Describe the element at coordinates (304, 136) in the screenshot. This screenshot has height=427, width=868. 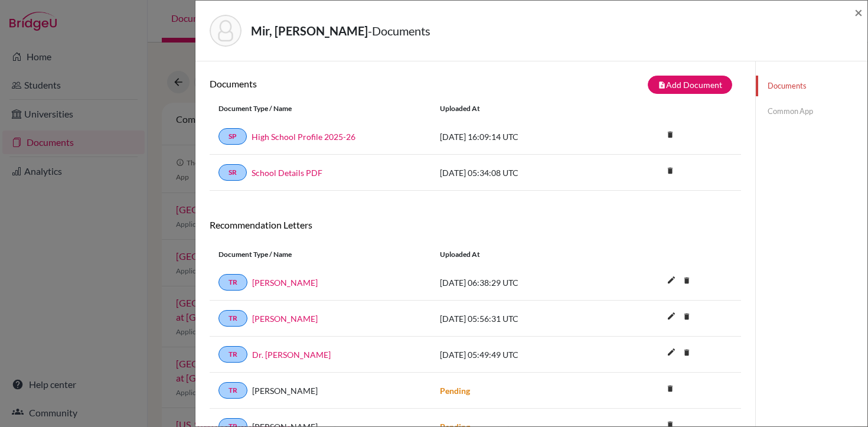
I see `a: High School Profile 2025-26` at that location.